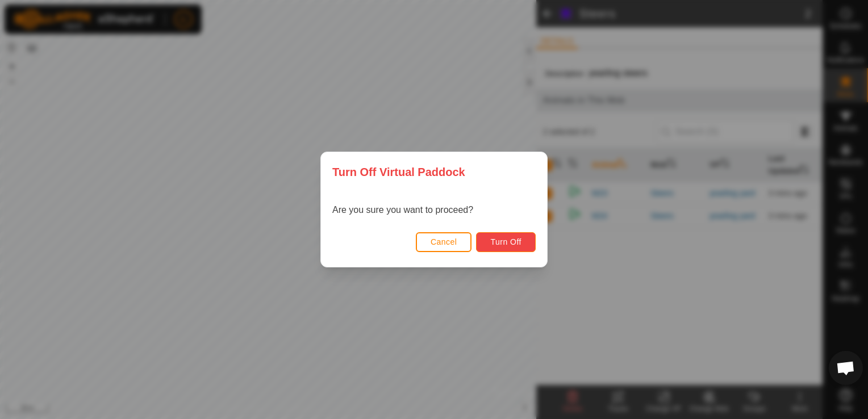  I want to click on span: Turn Off, so click(506, 242).